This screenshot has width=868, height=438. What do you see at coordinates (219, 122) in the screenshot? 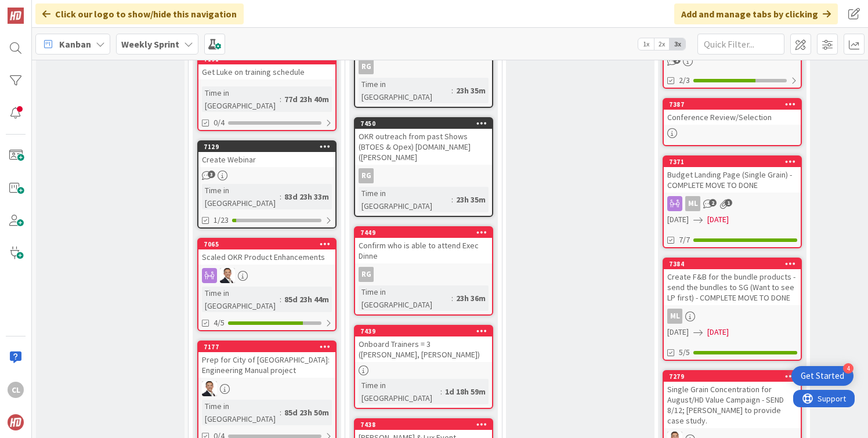
I see `span: 0/4` at bounding box center [219, 122].